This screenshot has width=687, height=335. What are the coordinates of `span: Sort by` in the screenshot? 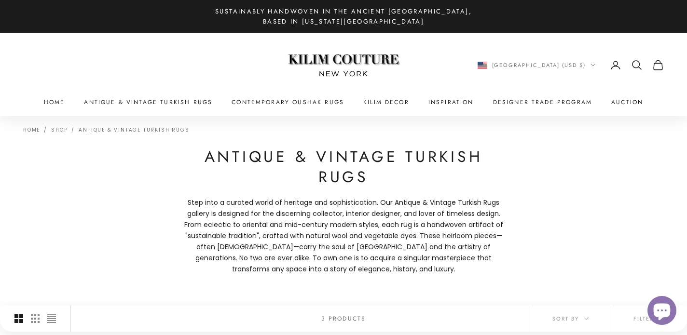 It's located at (570, 319).